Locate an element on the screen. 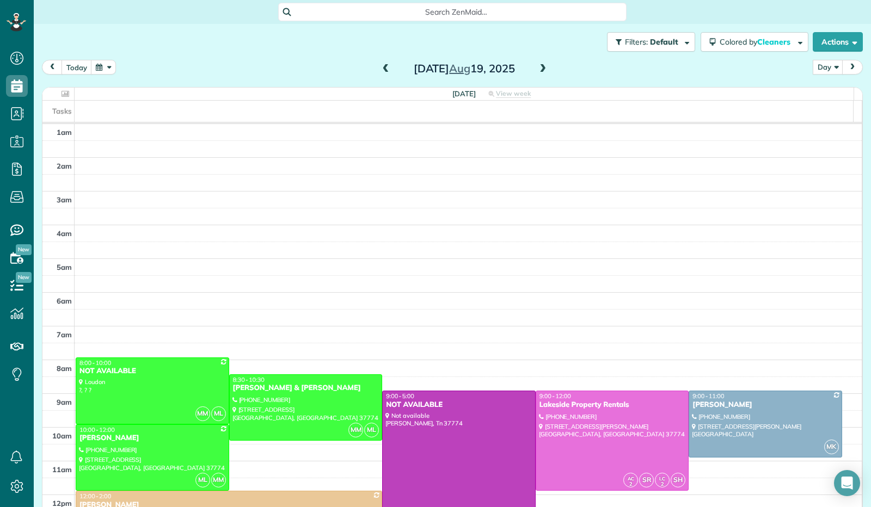  button: today is located at coordinates (77, 67).